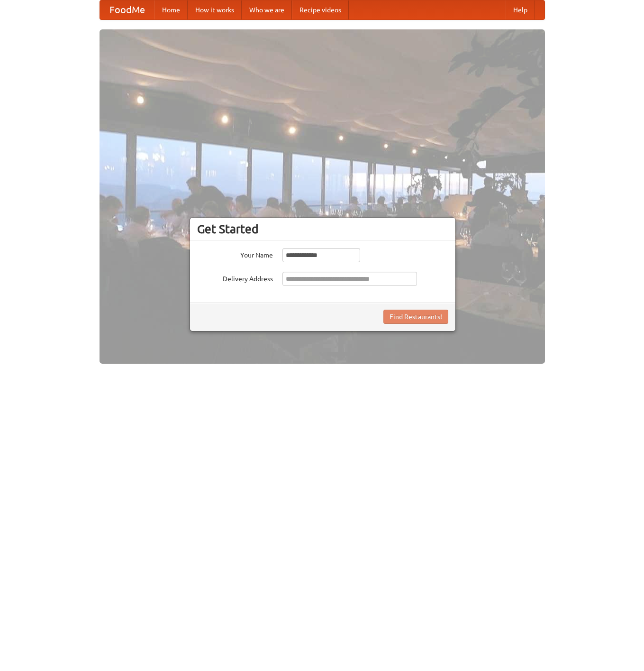  What do you see at coordinates (321, 10) in the screenshot?
I see `a: Recipe videos` at bounding box center [321, 10].